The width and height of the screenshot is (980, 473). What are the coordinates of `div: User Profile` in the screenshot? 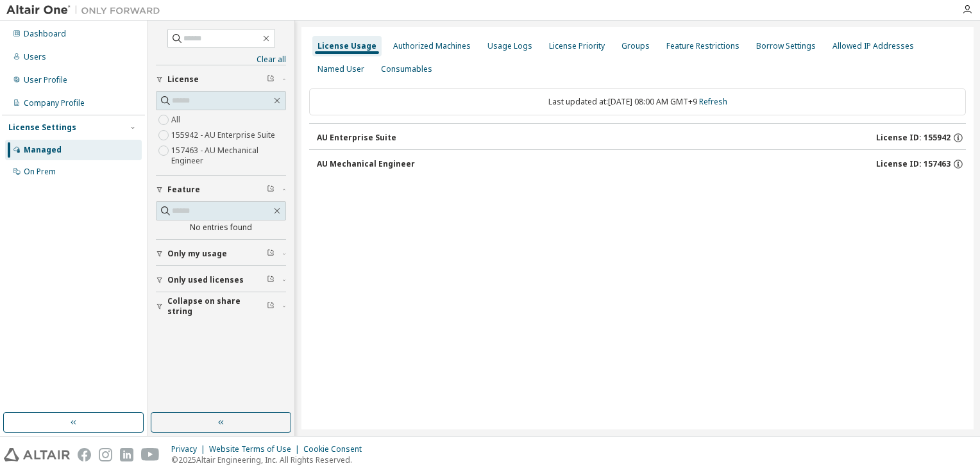 It's located at (45, 80).